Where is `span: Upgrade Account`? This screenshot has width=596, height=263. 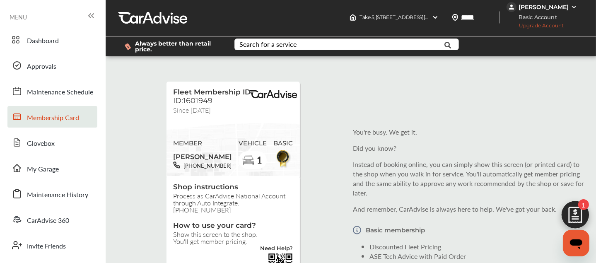 span: Upgrade Account is located at coordinates (535, 27).